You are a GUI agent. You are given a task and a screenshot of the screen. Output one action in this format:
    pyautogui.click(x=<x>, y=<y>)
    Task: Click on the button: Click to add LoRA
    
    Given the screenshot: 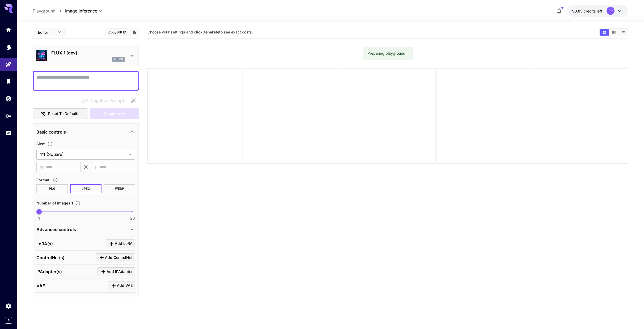 What is the action you would take?
    pyautogui.click(x=120, y=243)
    